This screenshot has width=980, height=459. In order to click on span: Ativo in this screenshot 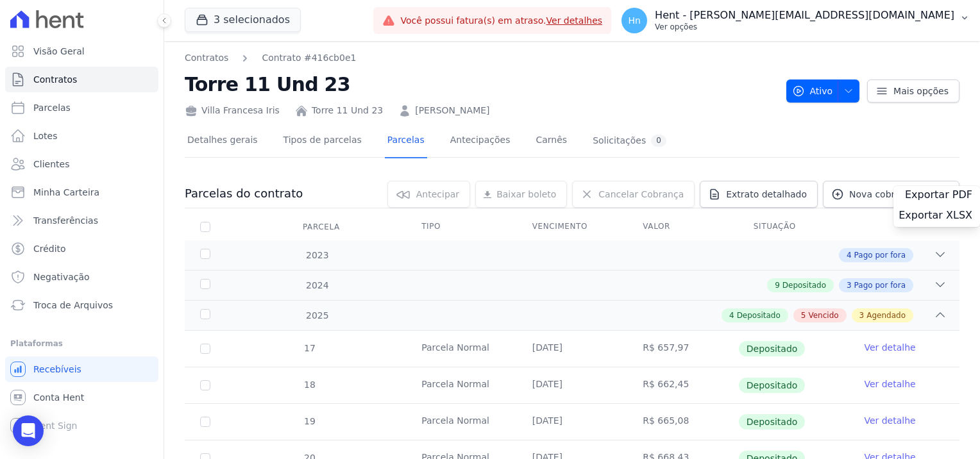, I will do `click(813, 91)`.